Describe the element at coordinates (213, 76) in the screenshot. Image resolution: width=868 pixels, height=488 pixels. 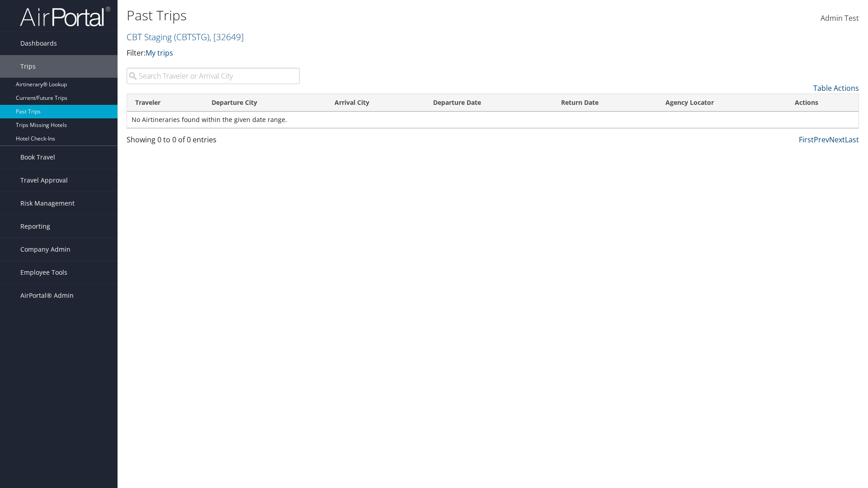
I see `input: Search Traveler or Arrival City` at that location.